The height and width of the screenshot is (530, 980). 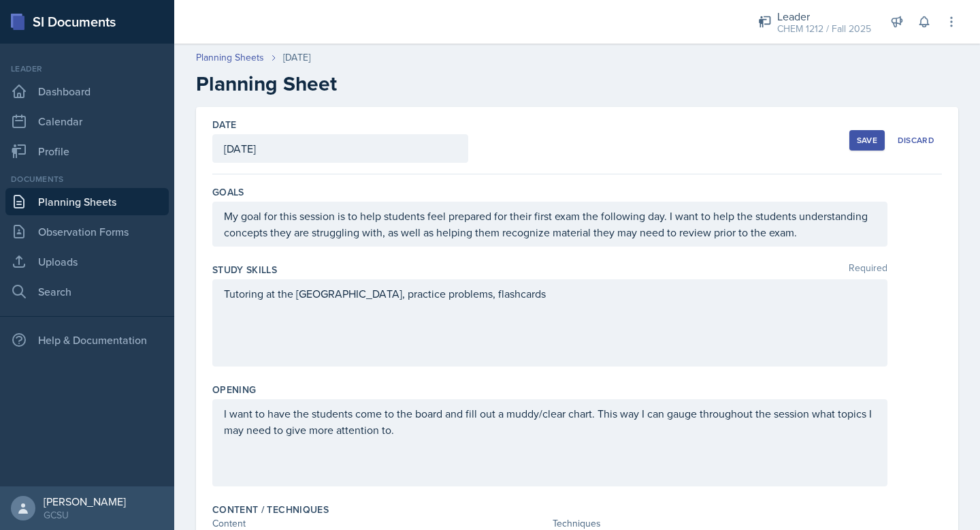 I want to click on a: Search, so click(x=88, y=291).